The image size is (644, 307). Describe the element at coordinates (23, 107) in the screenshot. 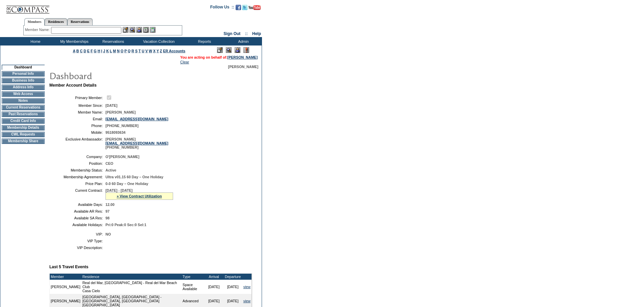

I see `td: Current Reservations` at that location.